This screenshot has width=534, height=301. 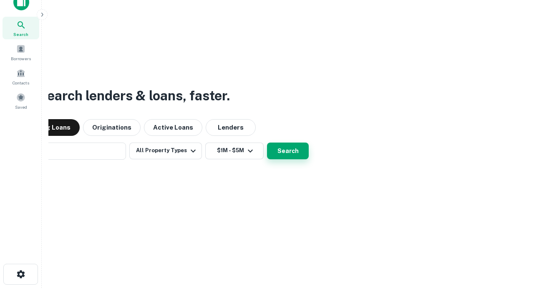 I want to click on button: All Property Types, so click(x=166, y=151).